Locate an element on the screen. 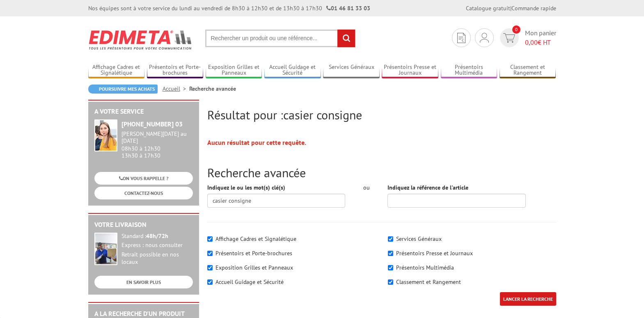  a: CONTACTEZ-NOUS is located at coordinates (144, 193).